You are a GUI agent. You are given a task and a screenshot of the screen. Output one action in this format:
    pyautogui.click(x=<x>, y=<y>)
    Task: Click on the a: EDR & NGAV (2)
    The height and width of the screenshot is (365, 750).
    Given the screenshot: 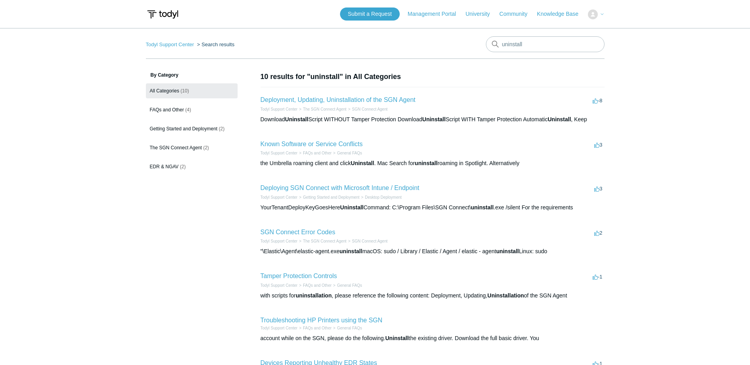 What is the action you would take?
    pyautogui.click(x=192, y=167)
    